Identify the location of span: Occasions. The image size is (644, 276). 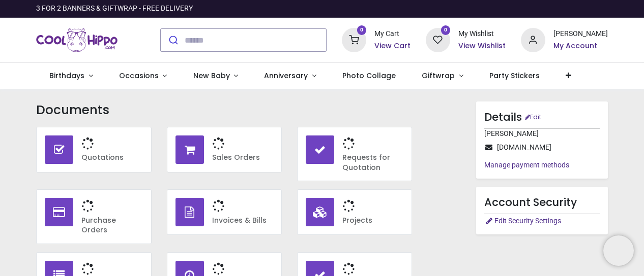
(139, 76).